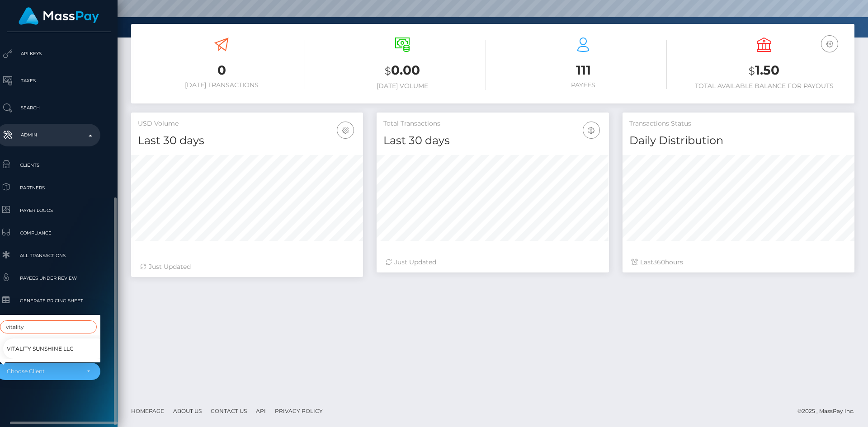 The image size is (868, 427). What do you see at coordinates (402, 71) in the screenshot?
I see `h3: 0.00` at bounding box center [402, 71].